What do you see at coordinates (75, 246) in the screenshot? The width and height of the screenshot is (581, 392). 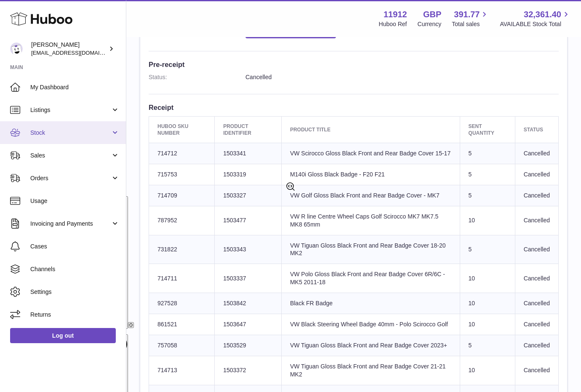 I see `span: Cases` at bounding box center [75, 246].